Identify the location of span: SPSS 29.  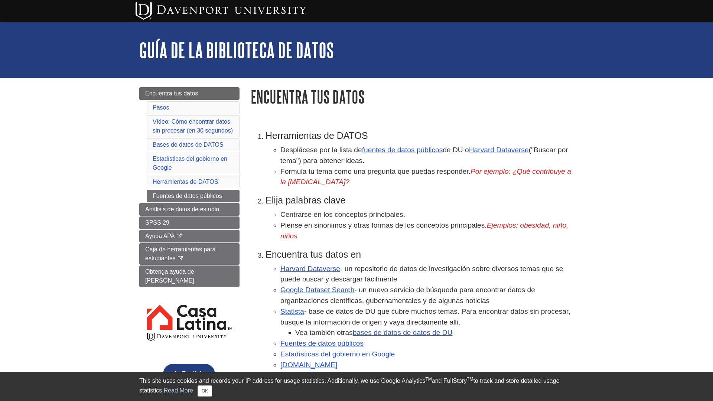
(157, 223).